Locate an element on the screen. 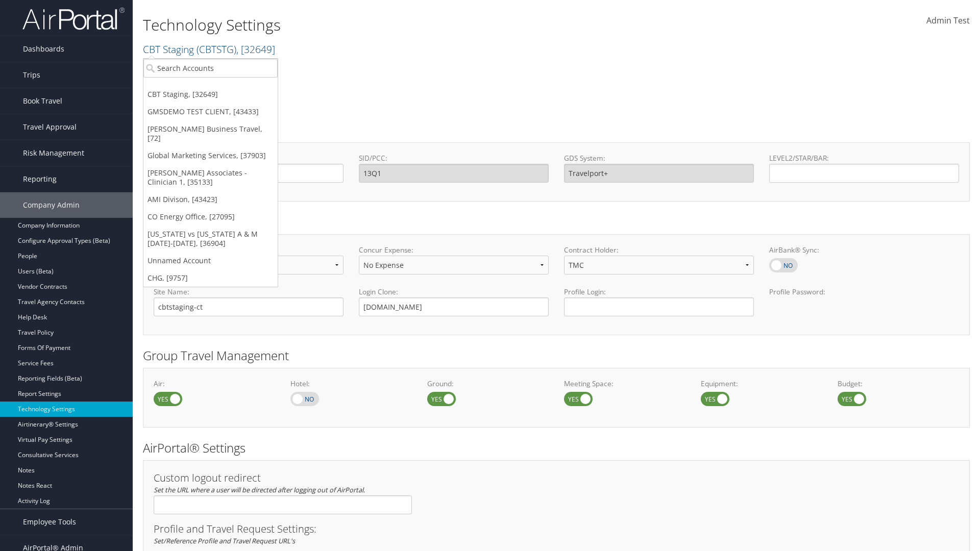 This screenshot has width=980, height=551. label: Login Clone: is located at coordinates (454, 292).